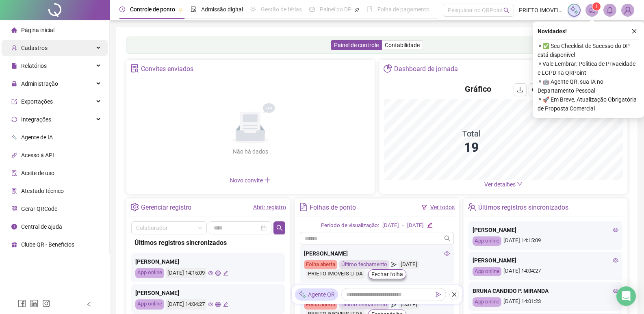 The height and width of the screenshot is (314, 644). I want to click on span: notification, so click(592, 10).